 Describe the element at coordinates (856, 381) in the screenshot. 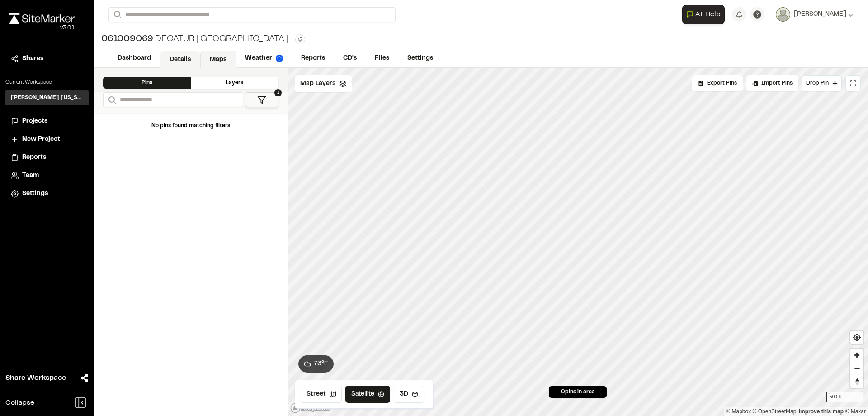

I see `span: Reset bearing to north` at that location.